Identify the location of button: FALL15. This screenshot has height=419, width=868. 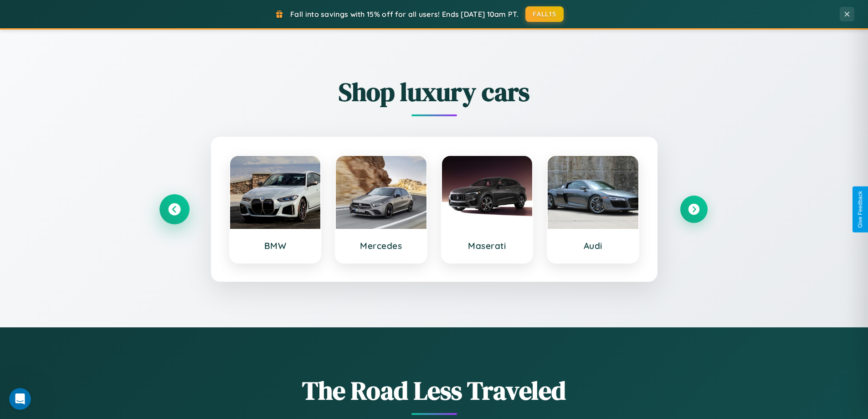
(545, 14).